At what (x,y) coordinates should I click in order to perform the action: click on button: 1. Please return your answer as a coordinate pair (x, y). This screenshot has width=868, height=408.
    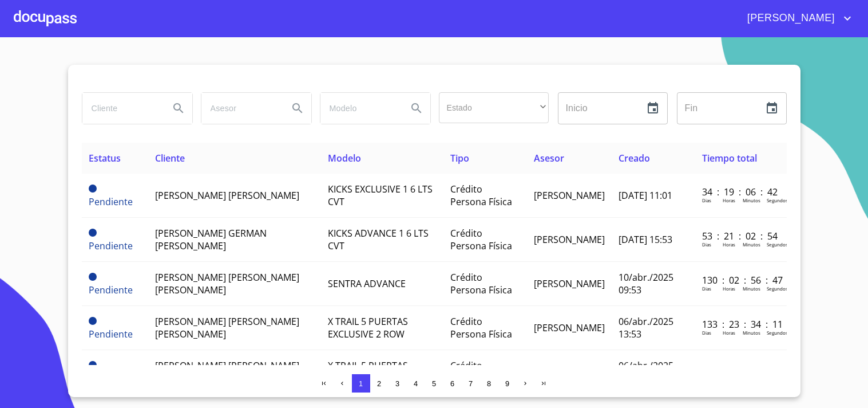
    Looking at the image, I should click on (361, 383).